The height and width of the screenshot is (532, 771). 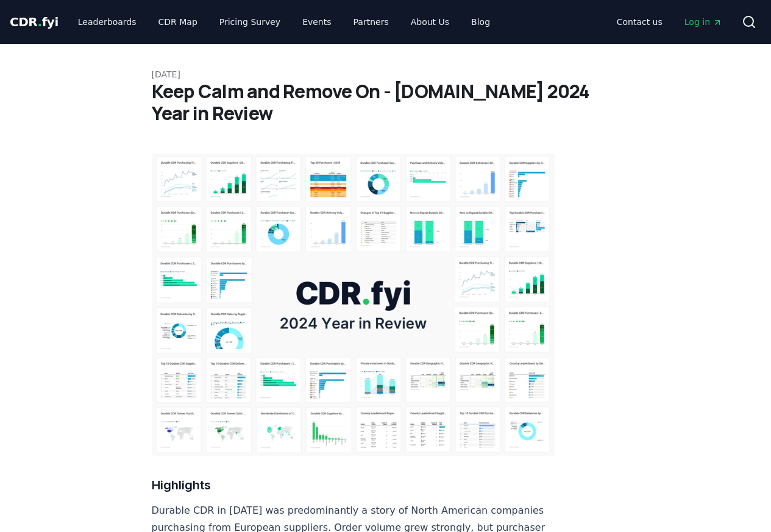 What do you see at coordinates (639, 22) in the screenshot?
I see `a: Contact us` at bounding box center [639, 22].